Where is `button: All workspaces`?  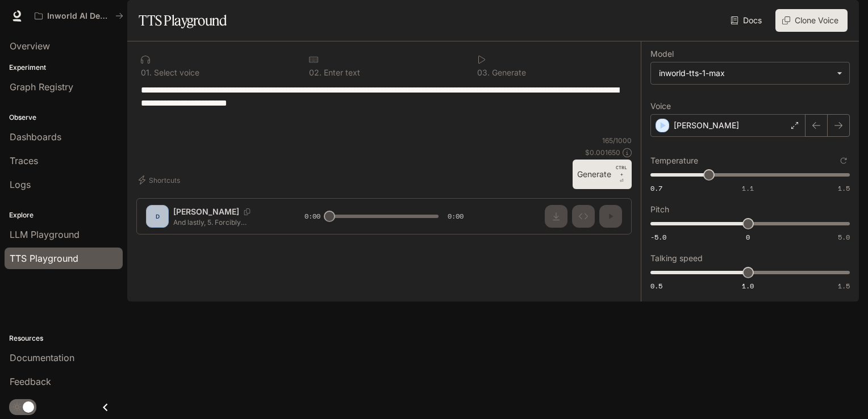 button: All workspaces is located at coordinates (79, 16).